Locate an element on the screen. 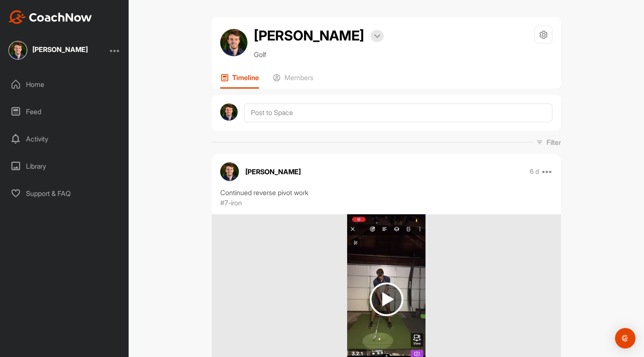  p: Filter is located at coordinates (554, 142).